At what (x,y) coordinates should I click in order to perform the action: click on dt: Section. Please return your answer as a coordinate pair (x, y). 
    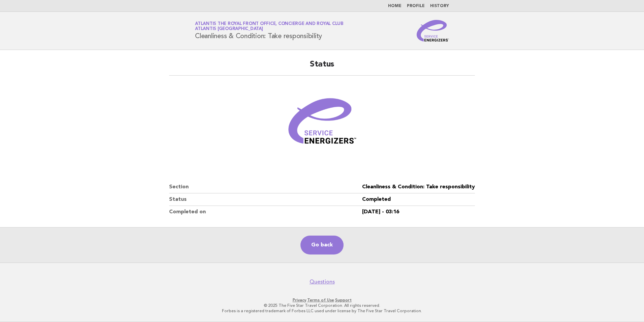
    Looking at the image, I should click on (266, 187).